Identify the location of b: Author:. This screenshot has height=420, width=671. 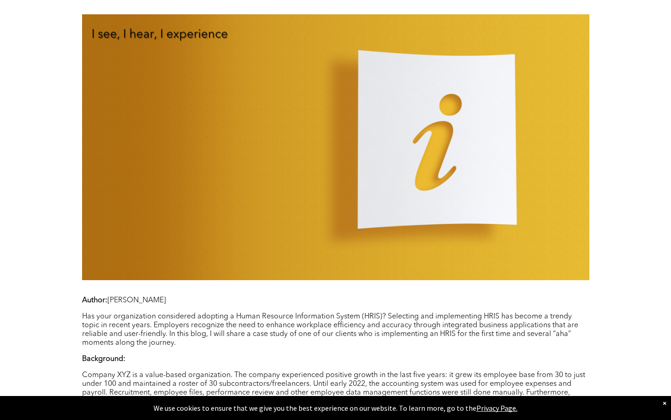
(95, 300).